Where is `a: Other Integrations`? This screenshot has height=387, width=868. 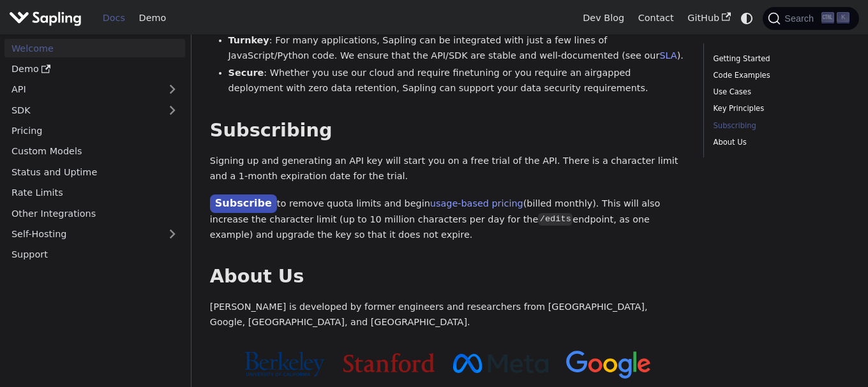 a: Other Integrations is located at coordinates (95, 213).